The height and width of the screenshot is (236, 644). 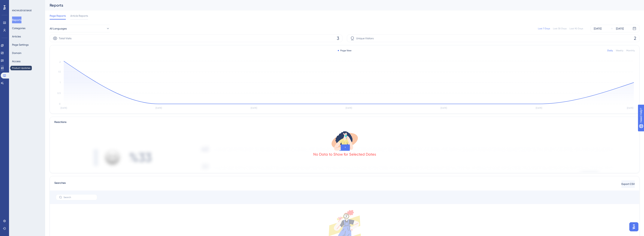 What do you see at coordinates (344, 51) in the screenshot?
I see `div: Page View` at bounding box center [344, 51].